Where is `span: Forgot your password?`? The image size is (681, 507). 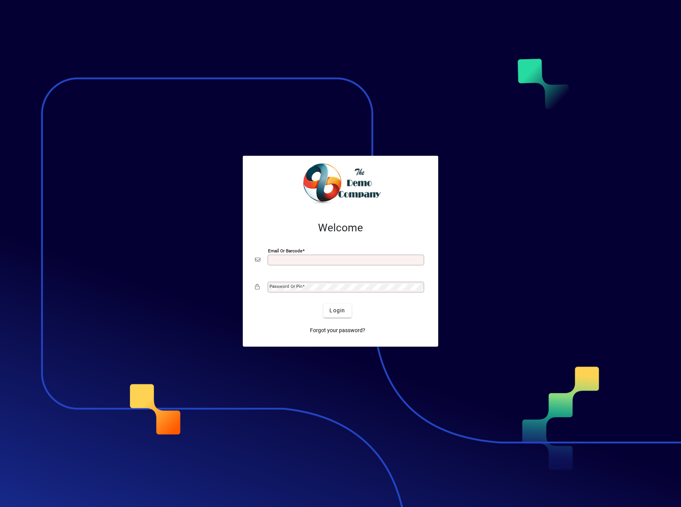 span: Forgot your password? is located at coordinates (337, 330).